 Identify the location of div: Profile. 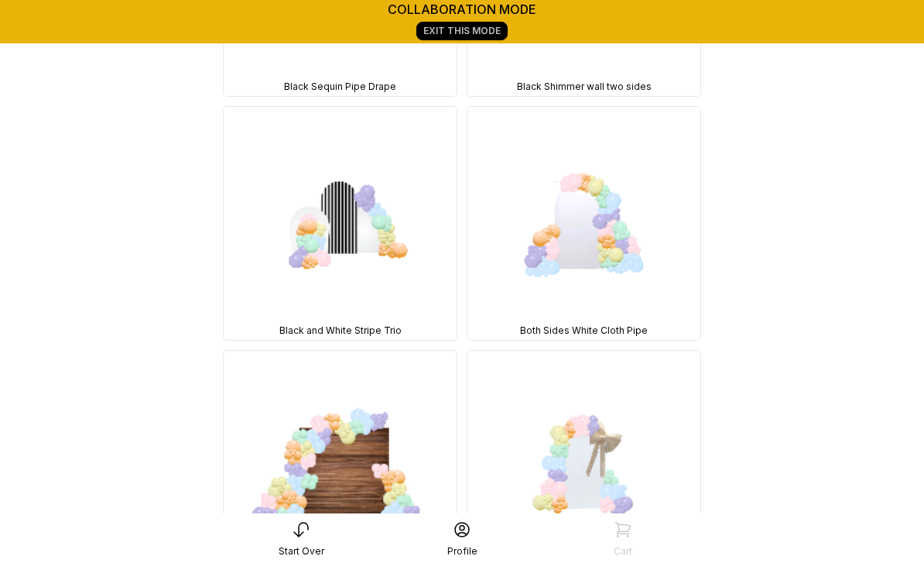
(462, 552).